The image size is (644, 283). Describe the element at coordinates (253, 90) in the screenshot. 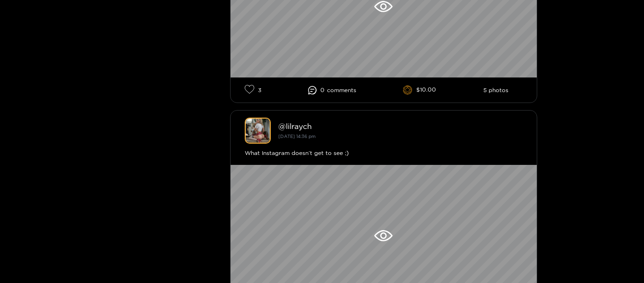

I see `li: 3` at that location.